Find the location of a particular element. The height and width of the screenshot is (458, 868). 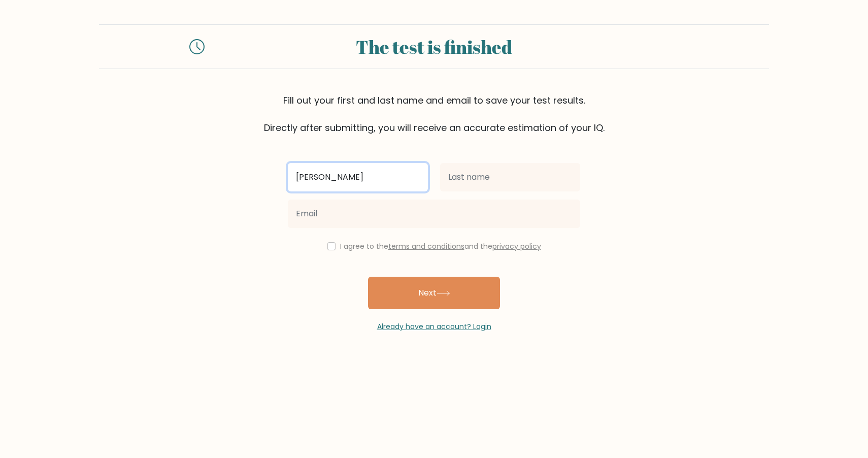

button: Next is located at coordinates (434, 293).